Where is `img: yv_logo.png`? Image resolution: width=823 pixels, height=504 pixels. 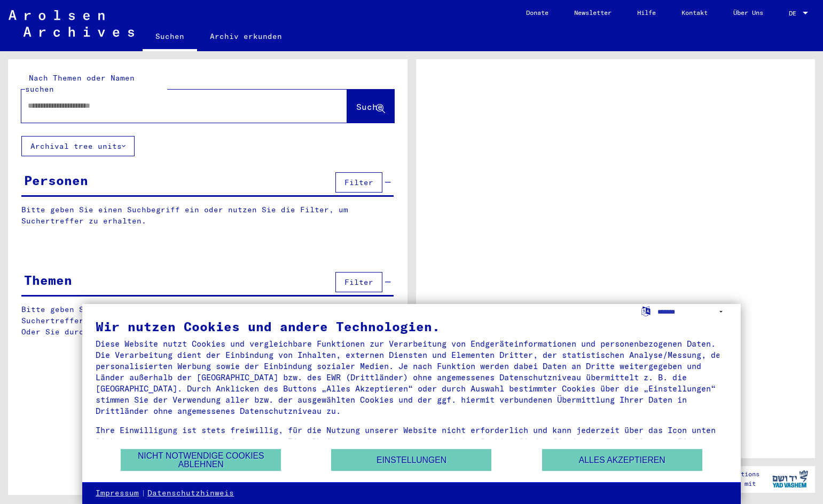
img: yv_logo.png is located at coordinates (789, 479).